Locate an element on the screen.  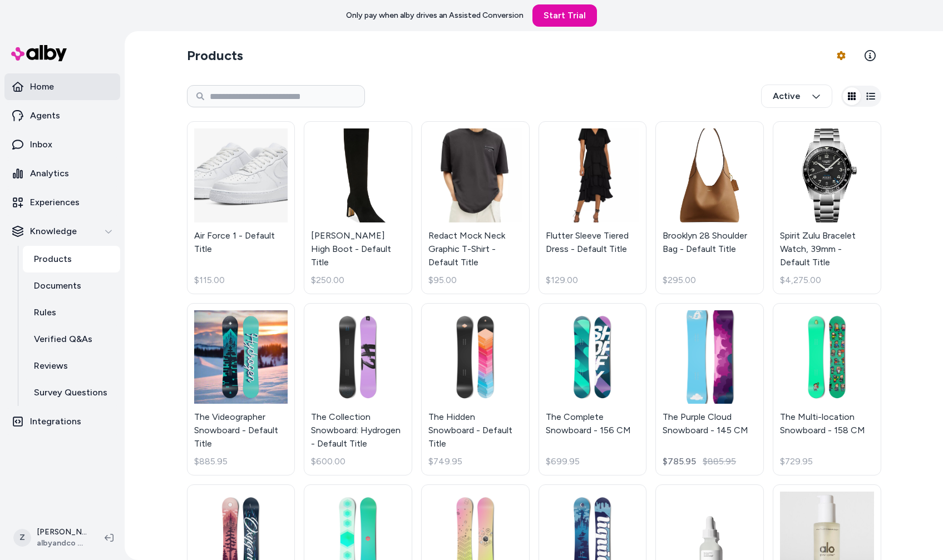
span: Z is located at coordinates (23, 537).